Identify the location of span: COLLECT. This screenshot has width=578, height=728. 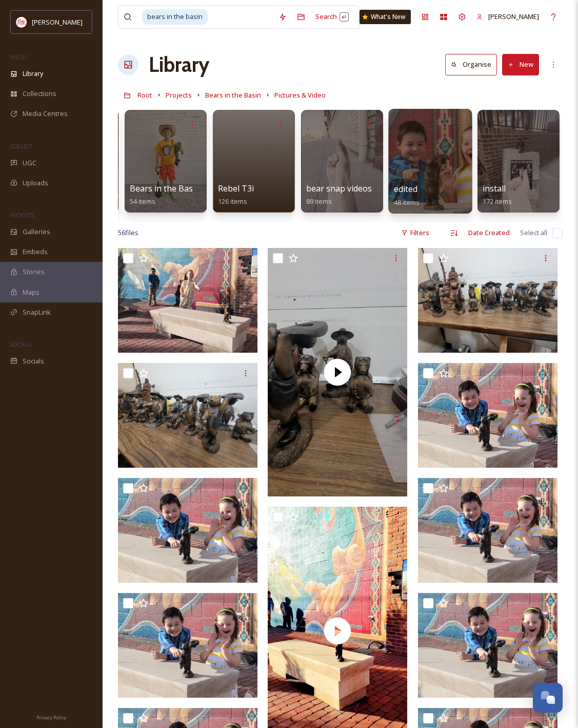
(21, 146).